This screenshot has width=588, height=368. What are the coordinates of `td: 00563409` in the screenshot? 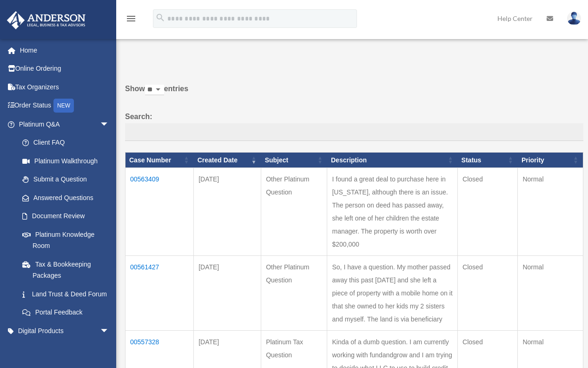 It's located at (160, 212).